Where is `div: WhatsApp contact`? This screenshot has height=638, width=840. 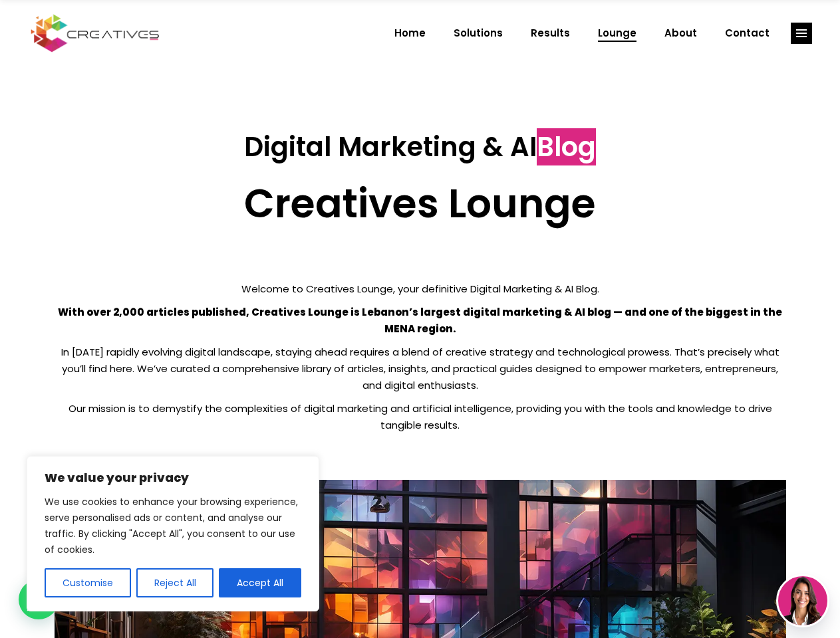 div: WhatsApp contact is located at coordinates (38, 599).